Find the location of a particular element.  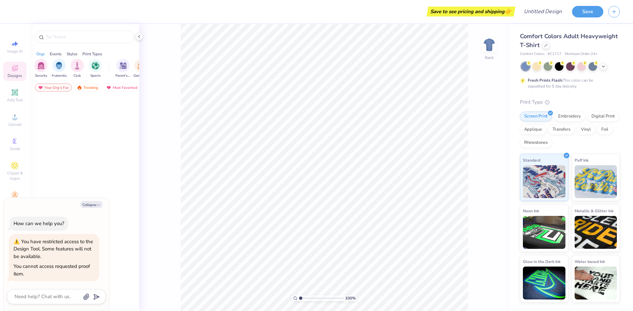

div: This color can be expedited for 5 day delivery. is located at coordinates (568, 83).